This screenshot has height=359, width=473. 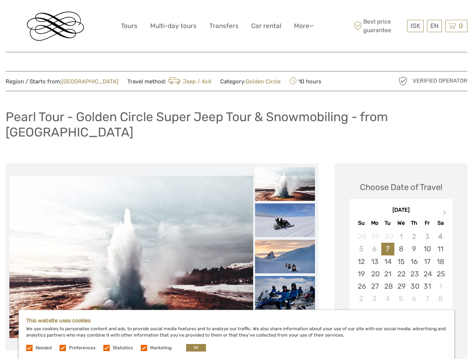 What do you see at coordinates (401, 262) in the screenshot?
I see `div: Choose Wednesday, October 15th, 2025` at bounding box center [401, 262].